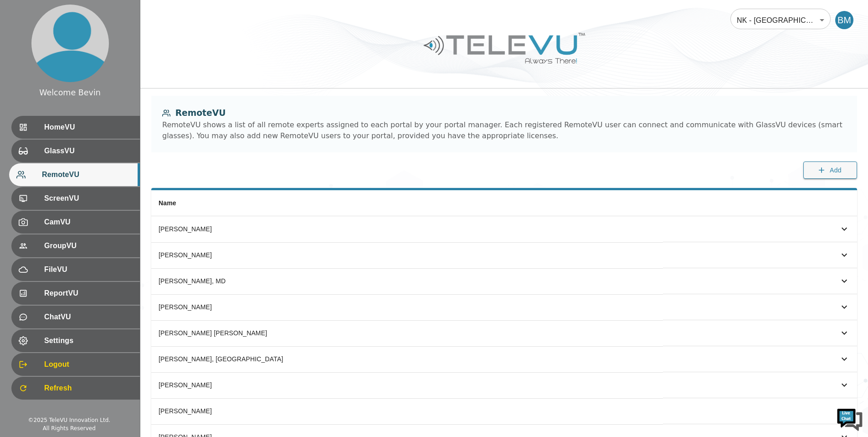 Image resolution: width=868 pixels, height=437 pixels. What do you see at coordinates (76, 222) in the screenshot?
I see `div: CamVU` at bounding box center [76, 222].